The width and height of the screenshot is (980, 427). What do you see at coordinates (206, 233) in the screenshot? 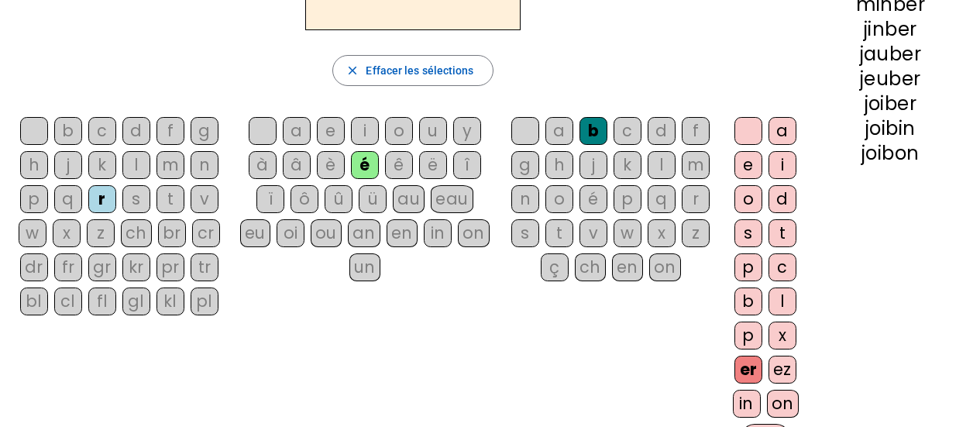
I see `div: cr` at bounding box center [206, 233].